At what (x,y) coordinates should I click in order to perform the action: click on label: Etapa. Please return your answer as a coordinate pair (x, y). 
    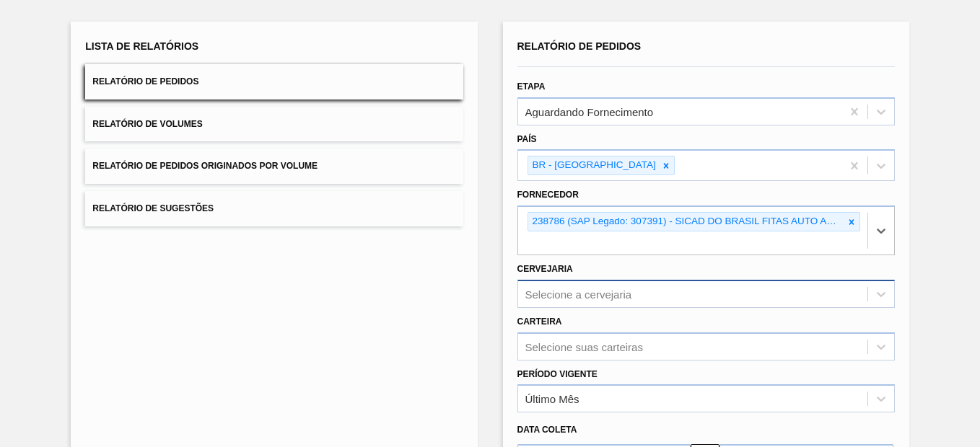
    Looking at the image, I should click on (531, 87).